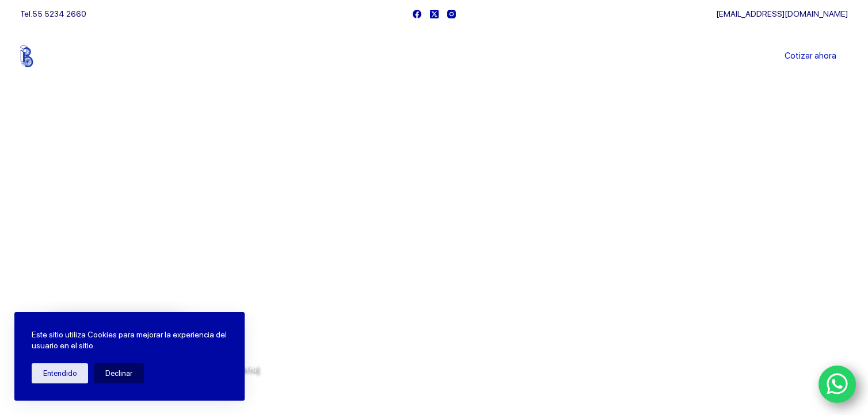 The image size is (868, 415). Describe the element at coordinates (233, 236) in the screenshot. I see `span: Somos los doctores de la industria` at that location.